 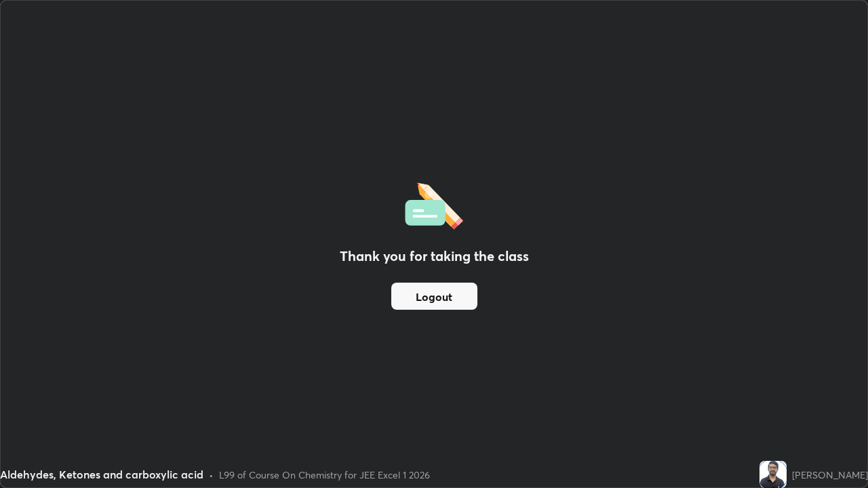 What do you see at coordinates (434, 204) in the screenshot?
I see `img: offlineFeedback.1438e8b3.svg` at bounding box center [434, 204].